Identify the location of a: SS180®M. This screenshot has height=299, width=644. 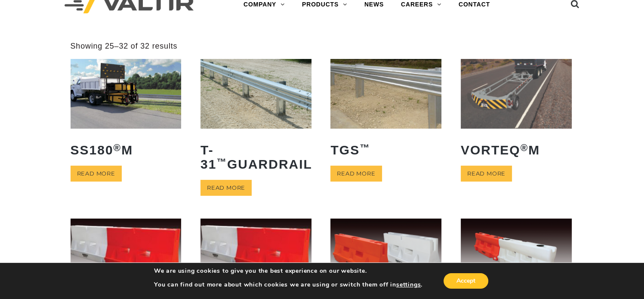
(126, 111).